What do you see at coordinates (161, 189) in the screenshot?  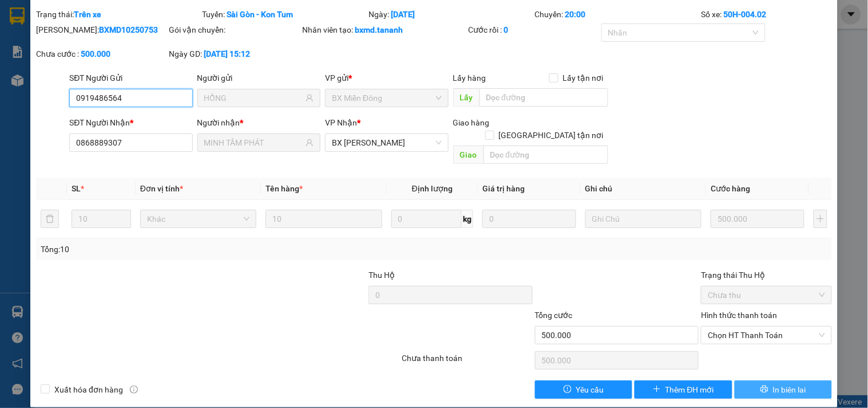 I see `span: Đơn vị tính` at bounding box center [161, 189].